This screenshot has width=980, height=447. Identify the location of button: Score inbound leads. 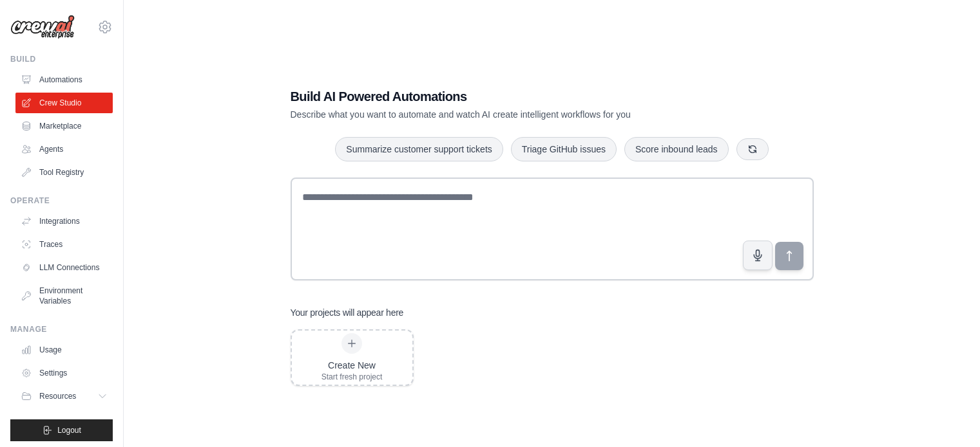
(677, 150).